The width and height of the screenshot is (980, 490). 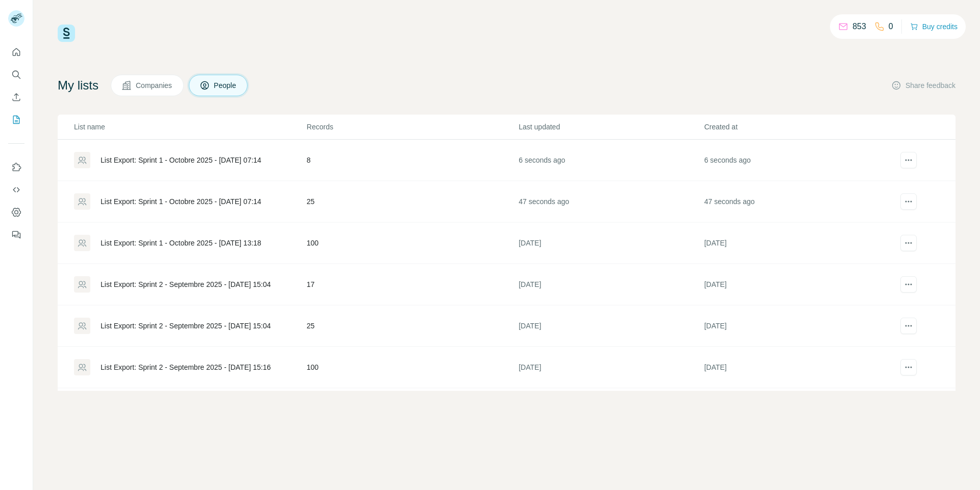 What do you see at coordinates (16, 97) in the screenshot?
I see `button: Enrich CSV` at bounding box center [16, 97].